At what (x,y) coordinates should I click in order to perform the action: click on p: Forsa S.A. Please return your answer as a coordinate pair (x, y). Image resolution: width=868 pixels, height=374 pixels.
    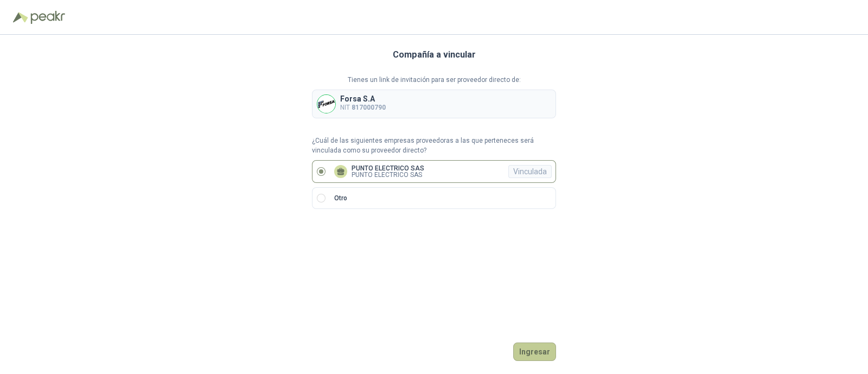
    Looking at the image, I should click on (363, 99).